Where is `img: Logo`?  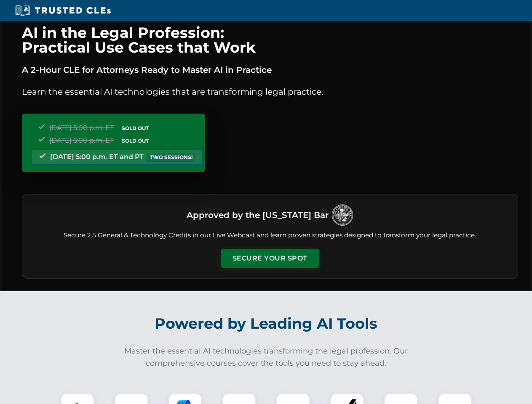 img: Logo is located at coordinates (343, 215).